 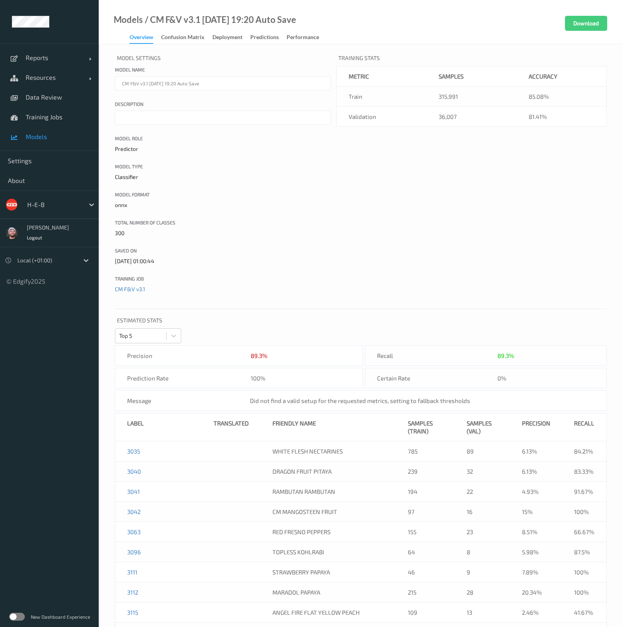 I want to click on a: 3115, so click(x=133, y=612).